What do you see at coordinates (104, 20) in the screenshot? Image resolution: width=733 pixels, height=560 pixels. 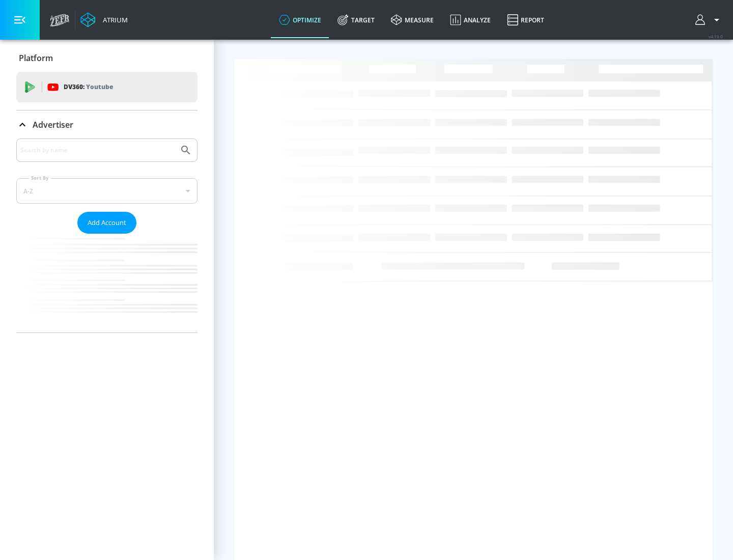 I see `a: Atrium` at bounding box center [104, 20].